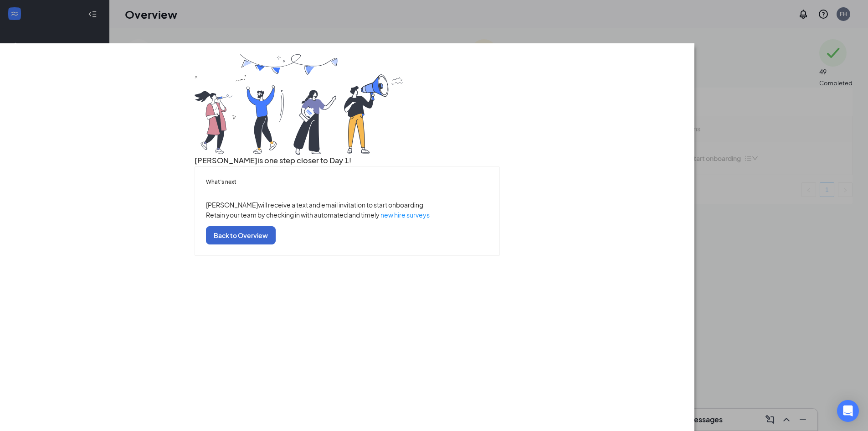 The height and width of the screenshot is (431, 868). Describe the element at coordinates (347, 214) in the screenshot. I see `p: Retain your team by checking in with automated and timely` at that location.